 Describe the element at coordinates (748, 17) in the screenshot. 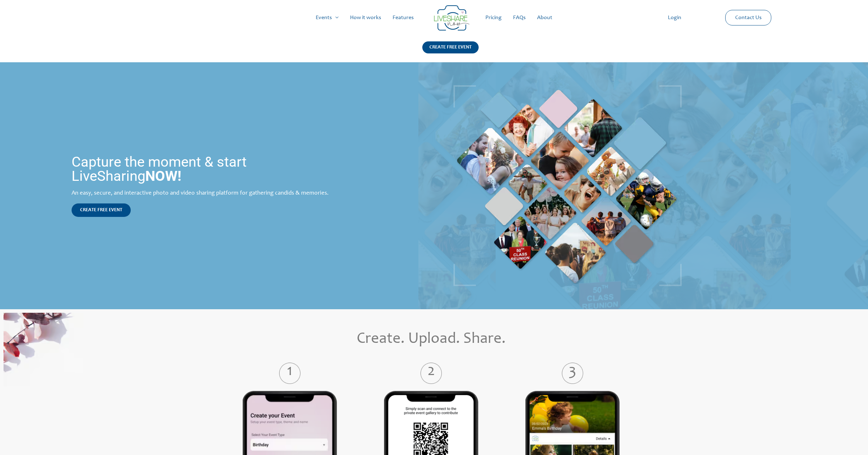

I see `a: Contact Us` at that location.